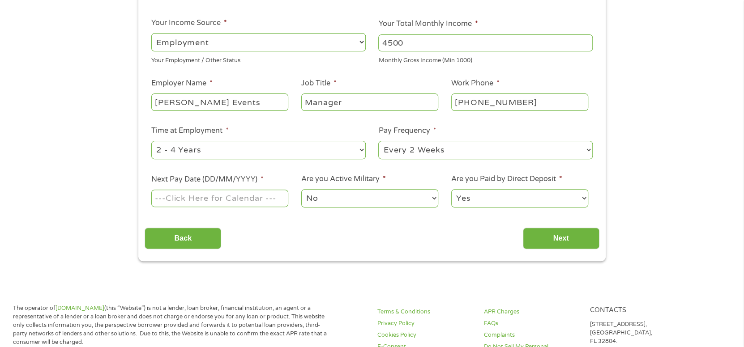 The height and width of the screenshot is (347, 744). I want to click on label: Your Income Source, so click(189, 23).